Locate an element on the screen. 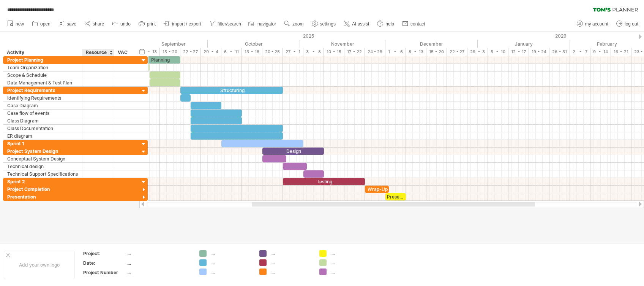  div: 17 - 22 is located at coordinates (354, 51).